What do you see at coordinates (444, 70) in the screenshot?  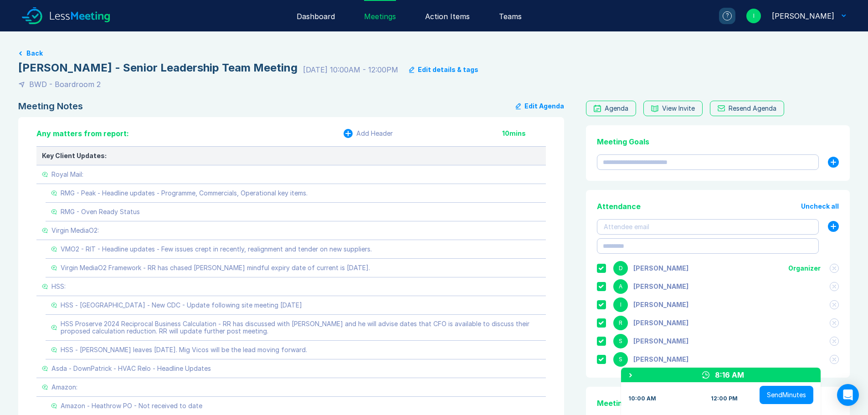 I see `button: Edit details & tags` at bounding box center [444, 70].